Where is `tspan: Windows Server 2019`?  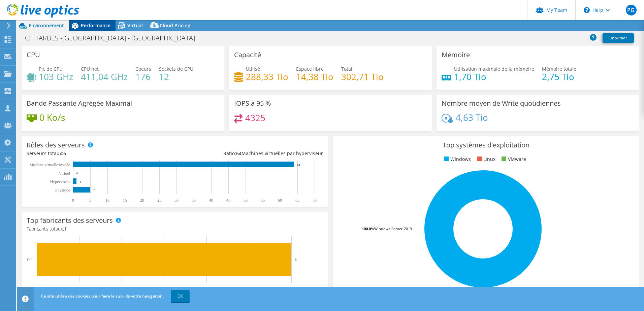 tspan: Windows Server 2019 is located at coordinates (393, 228).